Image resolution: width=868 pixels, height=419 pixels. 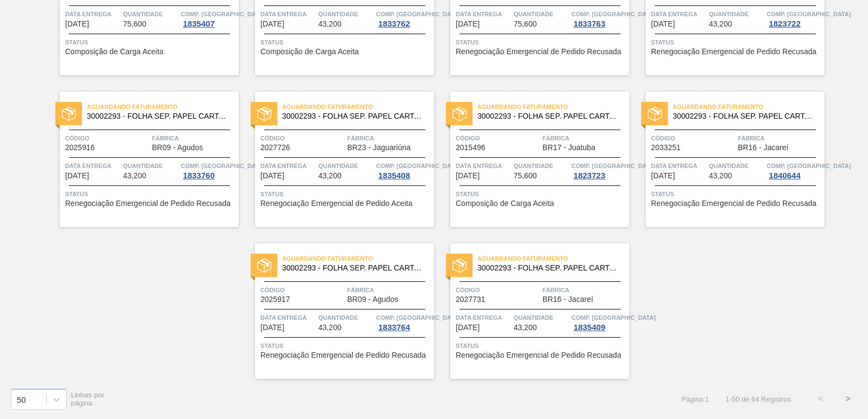 I want to click on div: 1823723, so click(x=589, y=175).